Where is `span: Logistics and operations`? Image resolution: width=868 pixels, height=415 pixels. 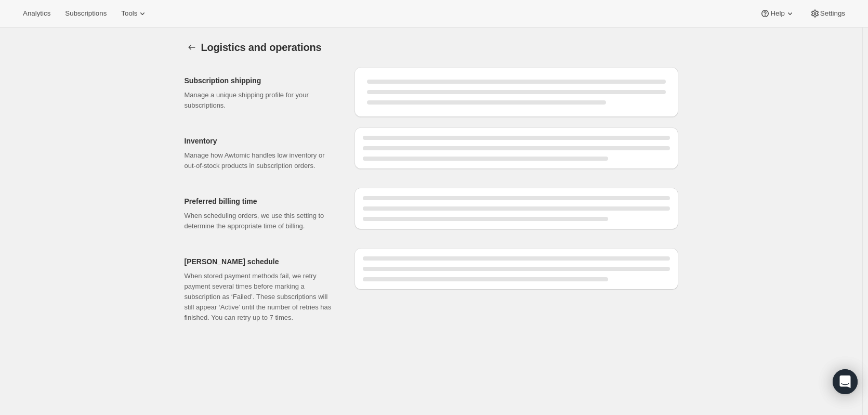
span: Logistics and operations is located at coordinates (261, 47).